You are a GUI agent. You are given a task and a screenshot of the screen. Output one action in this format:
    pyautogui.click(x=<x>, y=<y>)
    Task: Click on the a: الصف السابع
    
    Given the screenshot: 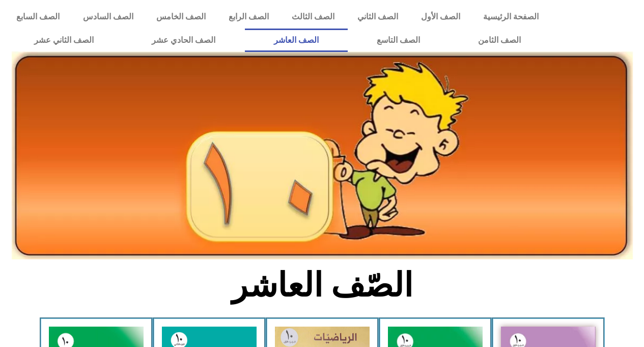 What is the action you would take?
    pyautogui.click(x=38, y=17)
    